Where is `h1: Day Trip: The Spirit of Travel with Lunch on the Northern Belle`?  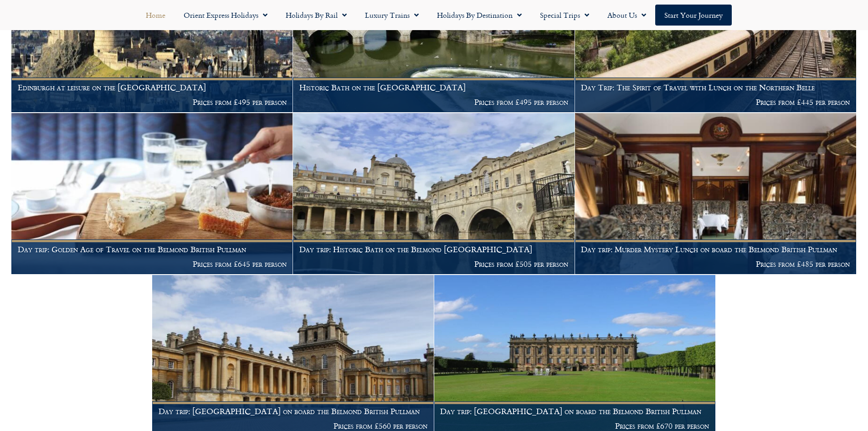
h1: Day Trip: The Spirit of Travel with Lunch on the Northern Belle is located at coordinates (715, 88).